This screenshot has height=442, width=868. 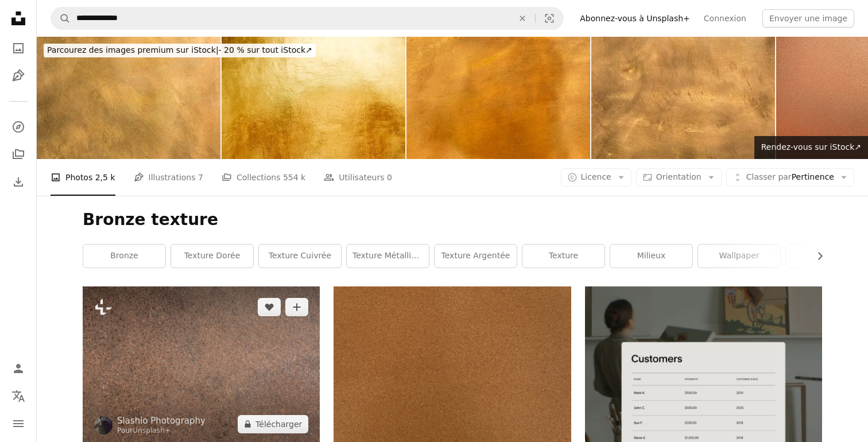 I want to click on span: Pertinence, so click(x=790, y=177).